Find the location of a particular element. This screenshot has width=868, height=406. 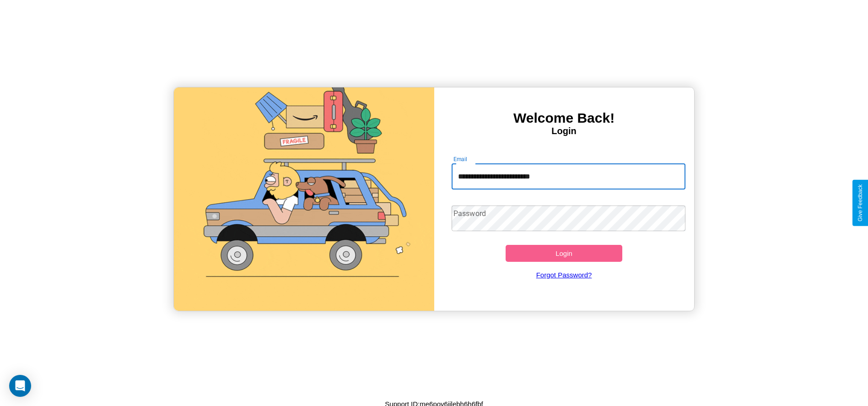

button: Login is located at coordinates (564, 253).